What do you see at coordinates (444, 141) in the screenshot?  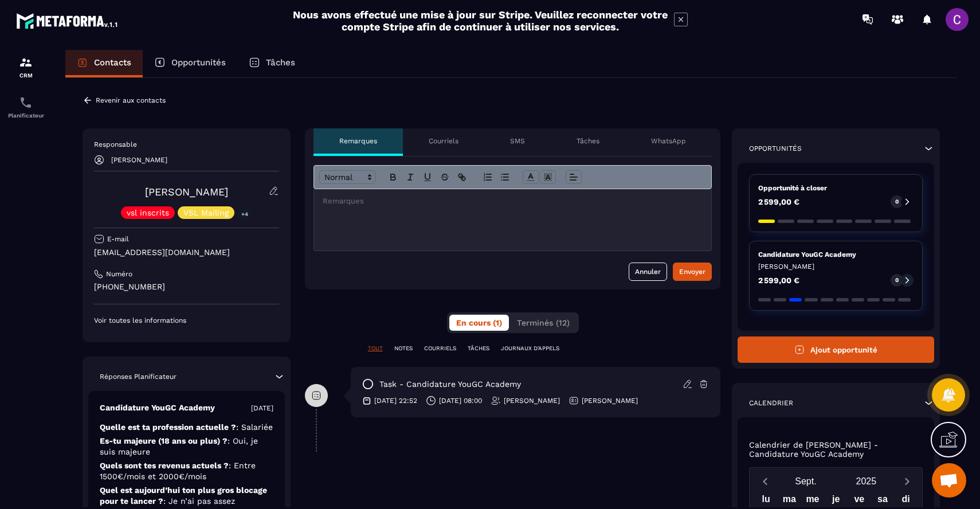 I see `p: Courriels` at bounding box center [444, 141].